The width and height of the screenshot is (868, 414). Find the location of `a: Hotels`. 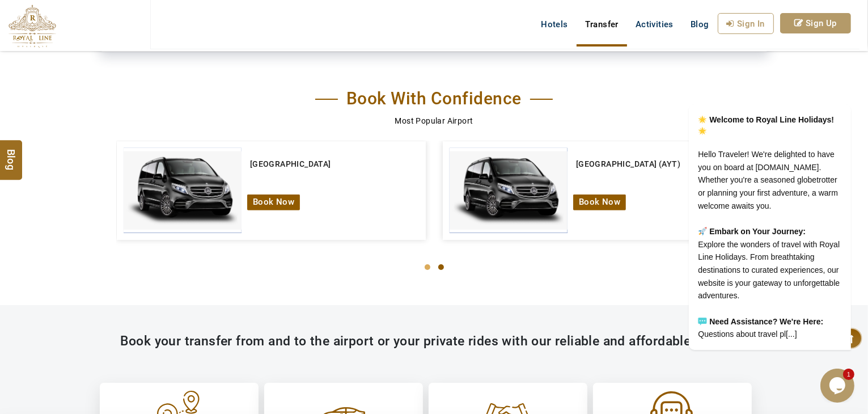

a: Hotels is located at coordinates (554, 24).